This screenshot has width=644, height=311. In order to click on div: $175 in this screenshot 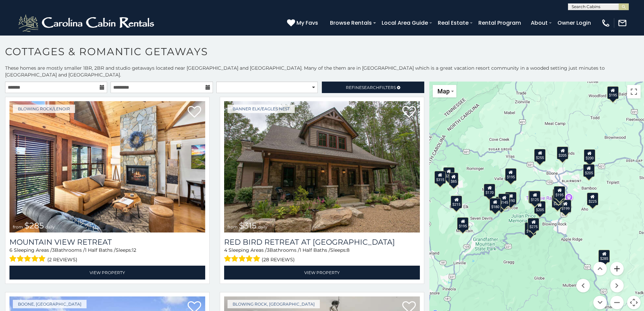, I will do `click(531, 229)`.